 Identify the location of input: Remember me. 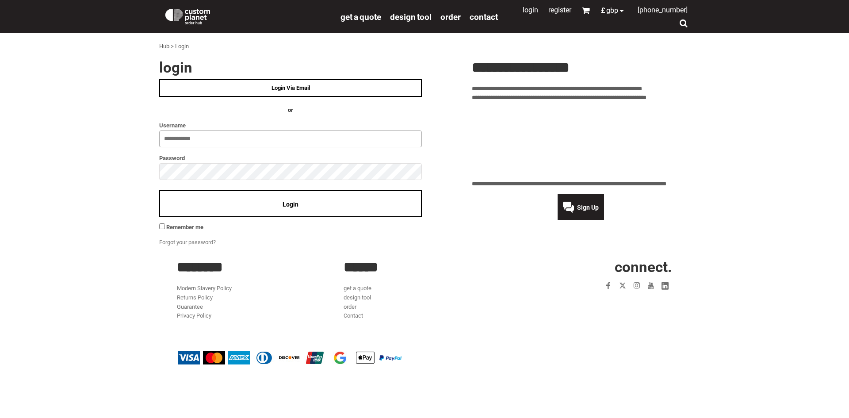
(162, 226).